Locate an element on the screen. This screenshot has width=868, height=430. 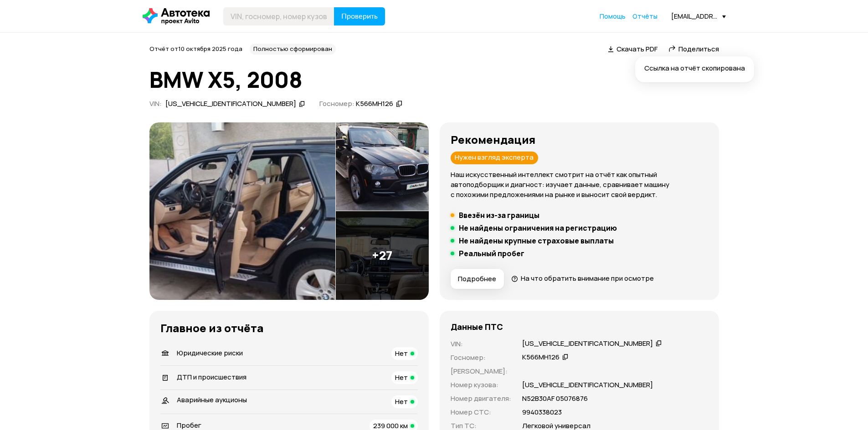
p: Номер СТС : is located at coordinates (481, 413).